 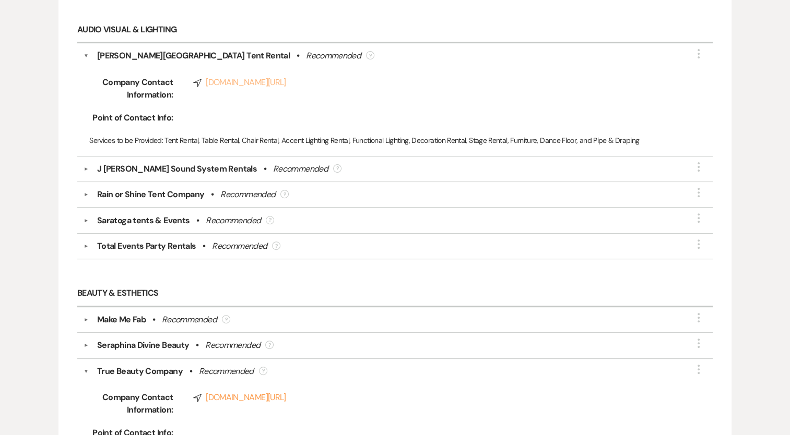 What do you see at coordinates (121, 320) in the screenshot?
I see `div: Make Me Fab` at bounding box center [121, 320].